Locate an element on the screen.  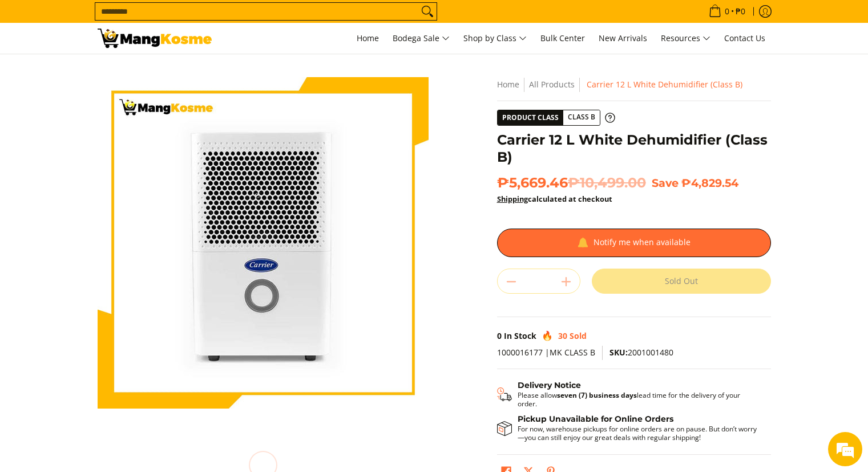
span: Sold is located at coordinates (578, 335).